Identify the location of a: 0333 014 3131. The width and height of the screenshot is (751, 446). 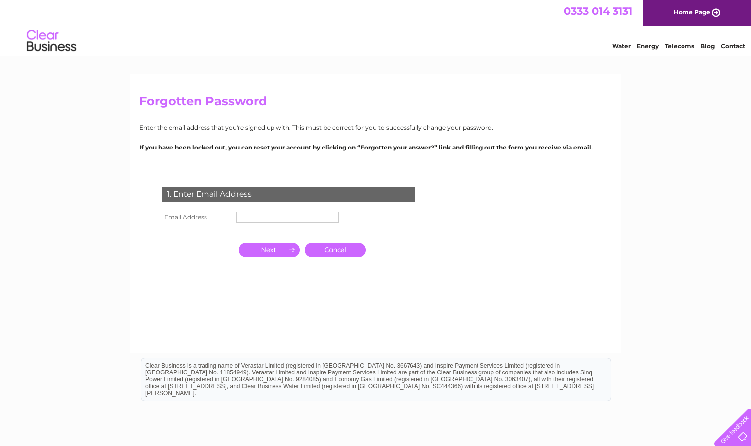
(598, 11).